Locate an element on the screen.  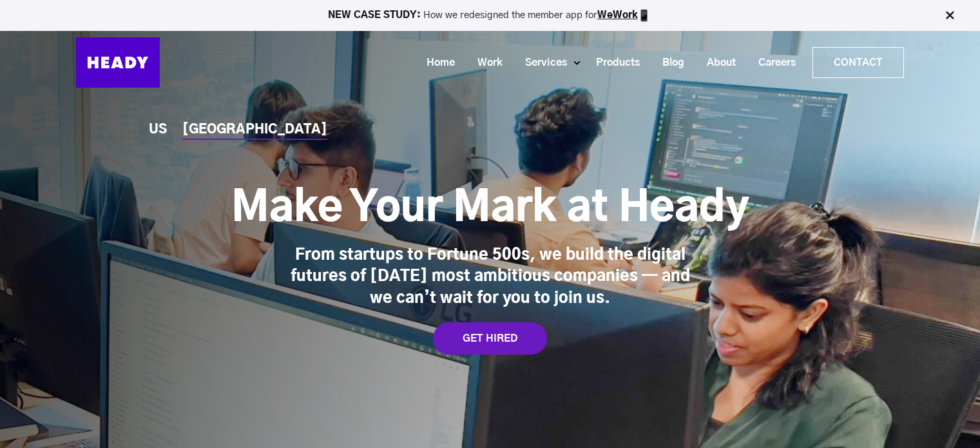
img: Close Bar is located at coordinates (950, 15).